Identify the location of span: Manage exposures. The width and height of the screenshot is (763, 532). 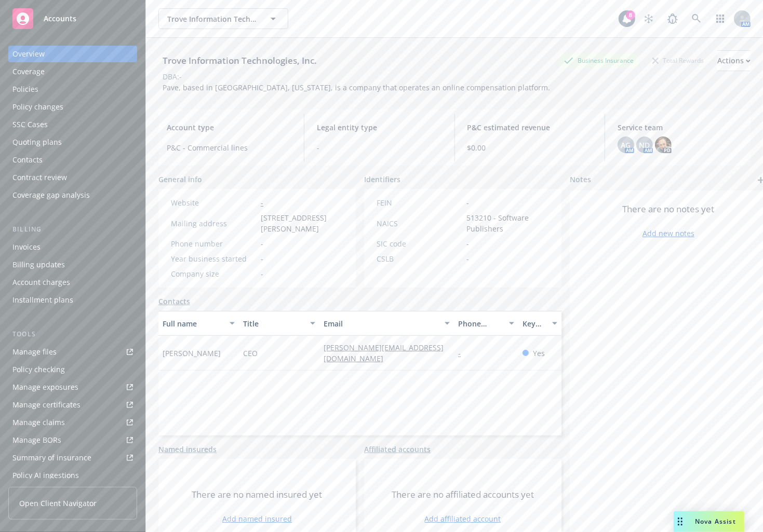
(73, 387).